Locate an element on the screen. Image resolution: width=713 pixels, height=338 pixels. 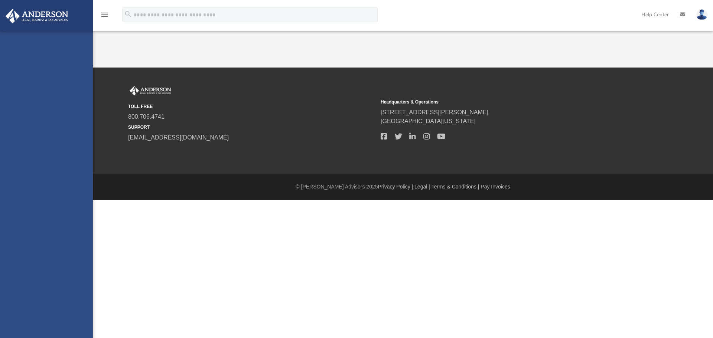
small: Headquarters & Operations is located at coordinates (504, 102).